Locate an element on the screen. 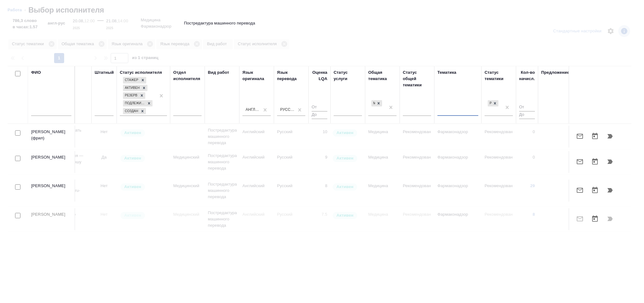 The height and width of the screenshot is (303, 644). div: ФИО is located at coordinates (36, 72).